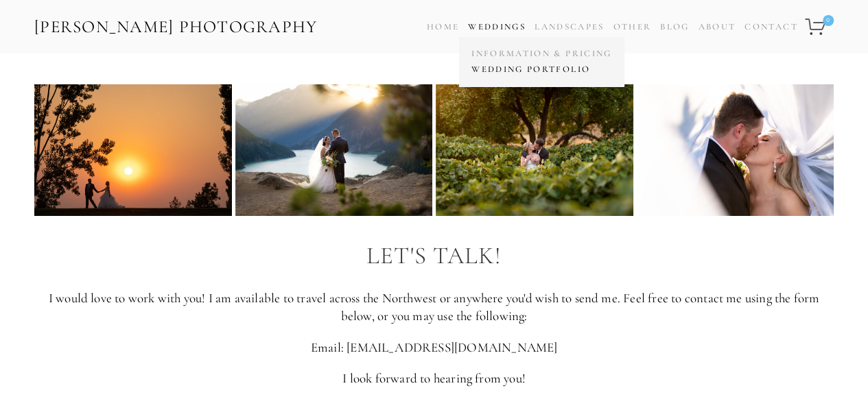  I want to click on img: ©ZachNichols (July 10, 2021 [18.19.06]) - ZAC_8476.jpg, so click(735, 150).